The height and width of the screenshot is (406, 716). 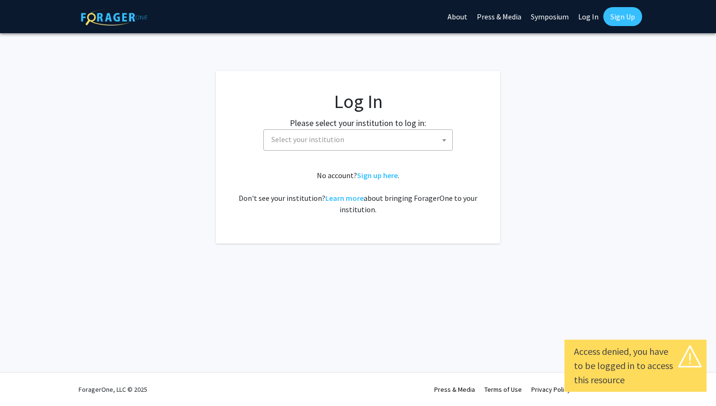 I want to click on a: Terms of Use, so click(x=503, y=389).